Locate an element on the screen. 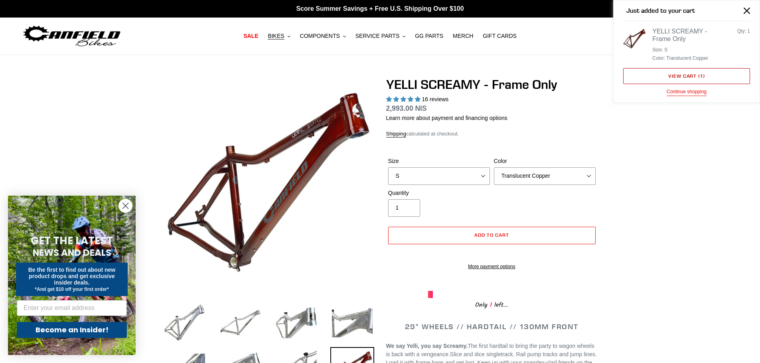 The width and height of the screenshot is (760, 363). span: MERCH is located at coordinates (463, 36).